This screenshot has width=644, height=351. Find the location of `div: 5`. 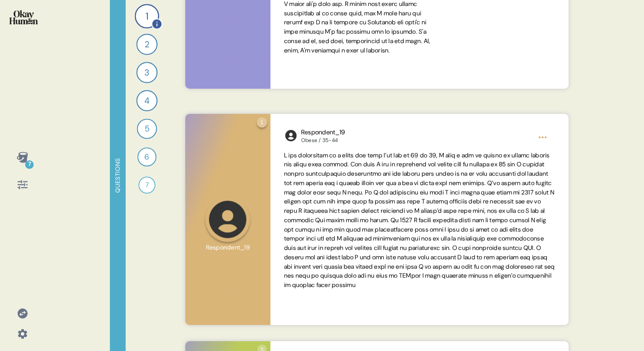

div: 5 is located at coordinates (147, 128).